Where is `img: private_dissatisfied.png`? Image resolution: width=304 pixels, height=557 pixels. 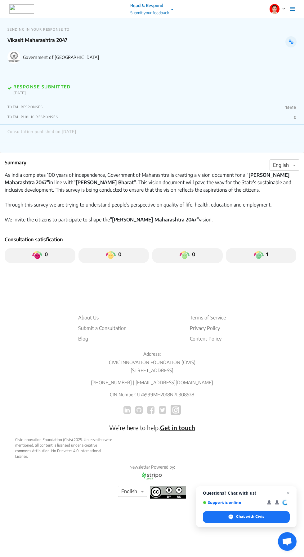 img: private_dissatisfied.png is located at coordinates (37, 256).